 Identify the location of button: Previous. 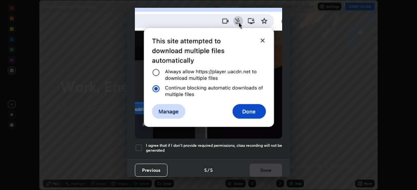
(151, 171).